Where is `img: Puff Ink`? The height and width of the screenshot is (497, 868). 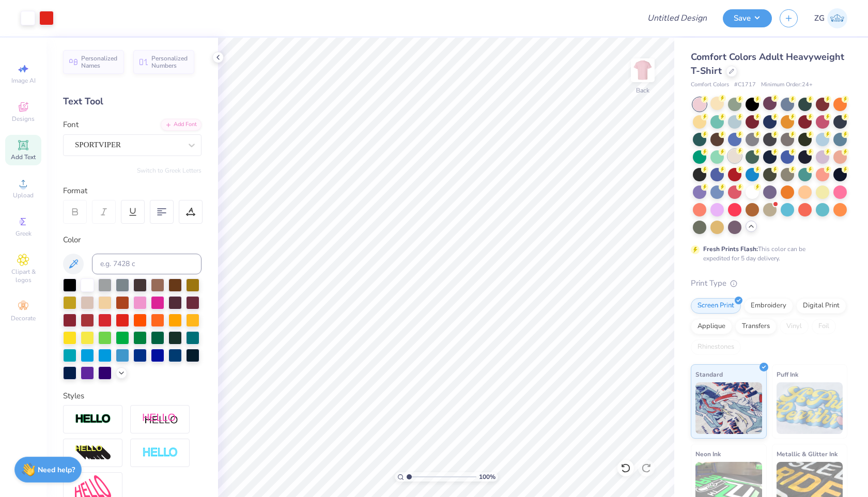
img: Puff Ink is located at coordinates (810, 409).